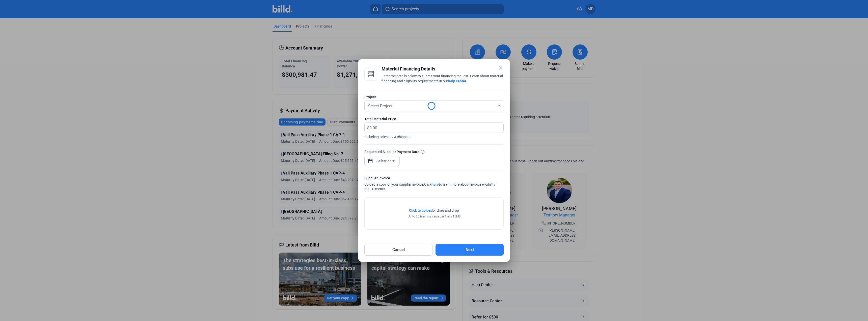 The width and height of the screenshot is (868, 321). Describe the element at coordinates (399, 250) in the screenshot. I see `button: Cancel` at that location.